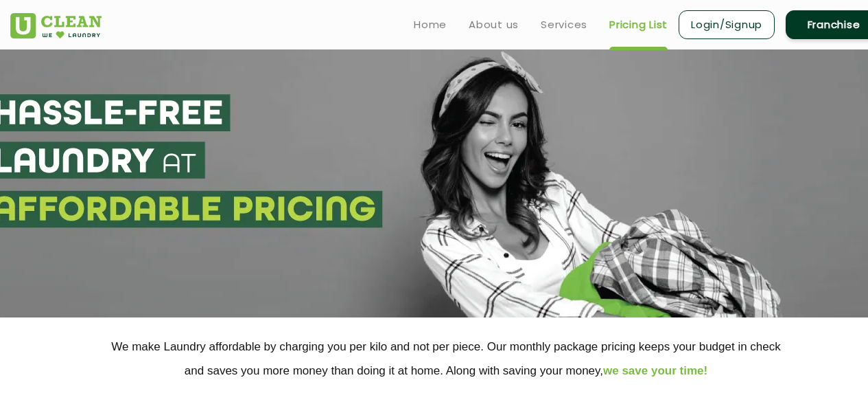  I want to click on img: UClean Laundry and Dry Cleaning, so click(55, 25).